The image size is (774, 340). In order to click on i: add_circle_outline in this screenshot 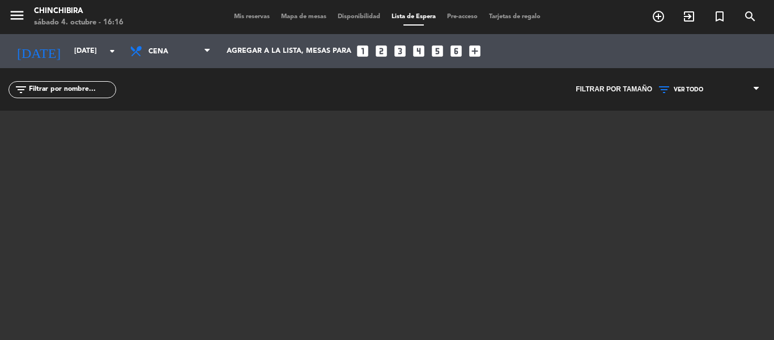, I will do `click(659, 16)`.